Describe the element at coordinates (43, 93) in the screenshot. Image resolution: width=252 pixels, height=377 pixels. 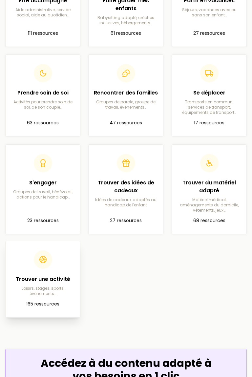
I see `h2: Prendre soin de soi` at that location.